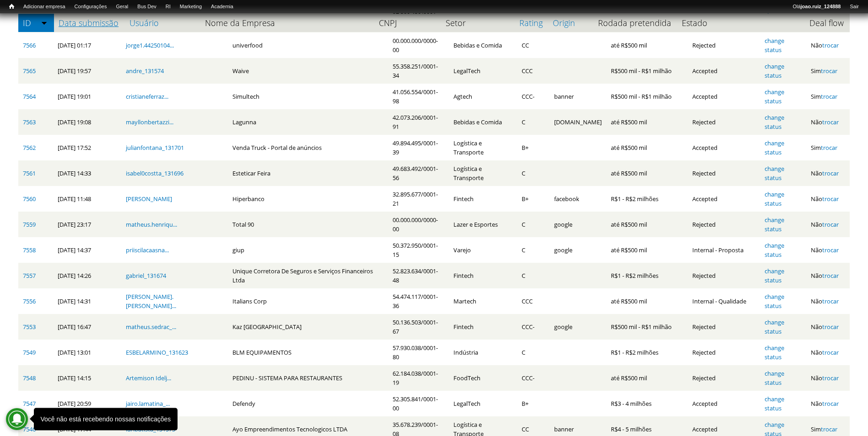  What do you see at coordinates (30, 224) in the screenshot?
I see `a: 7559` at bounding box center [30, 224].